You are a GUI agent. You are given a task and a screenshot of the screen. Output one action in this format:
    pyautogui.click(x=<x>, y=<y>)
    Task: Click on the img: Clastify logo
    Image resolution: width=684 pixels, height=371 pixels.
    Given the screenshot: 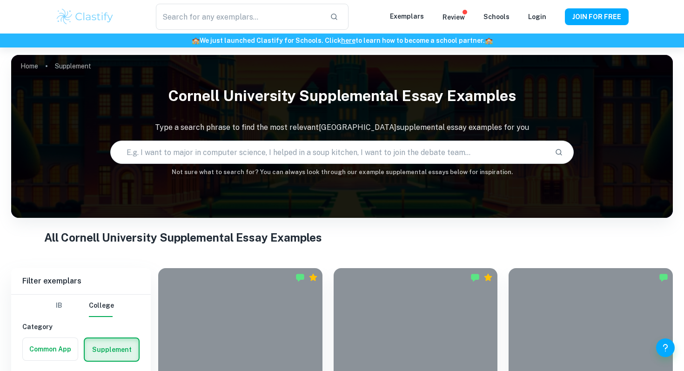 What is the action you would take?
    pyautogui.click(x=85, y=17)
    